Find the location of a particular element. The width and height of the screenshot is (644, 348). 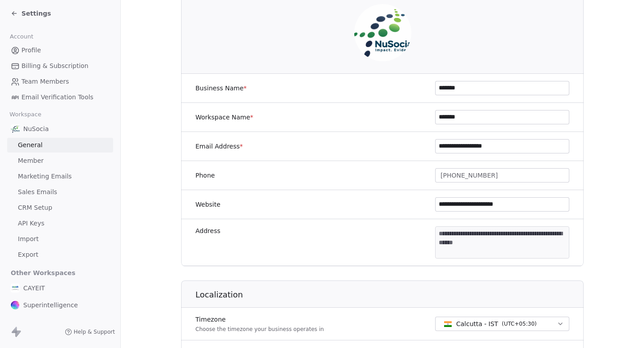

span: CRM Setup is located at coordinates (35, 207).